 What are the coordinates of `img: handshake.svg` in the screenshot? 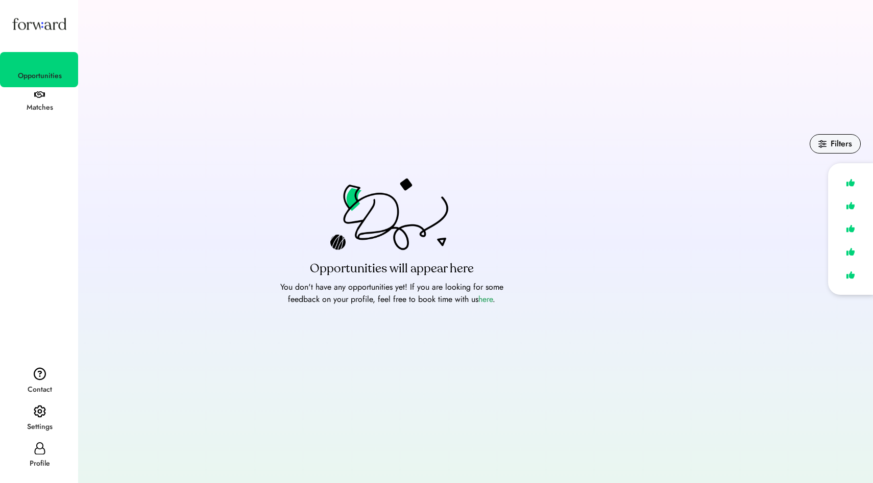 It's located at (39, 95).